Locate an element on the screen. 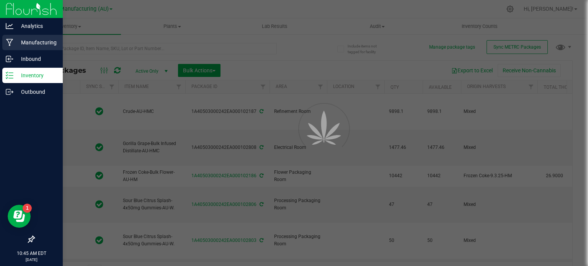  p: Analytics is located at coordinates (36, 26).